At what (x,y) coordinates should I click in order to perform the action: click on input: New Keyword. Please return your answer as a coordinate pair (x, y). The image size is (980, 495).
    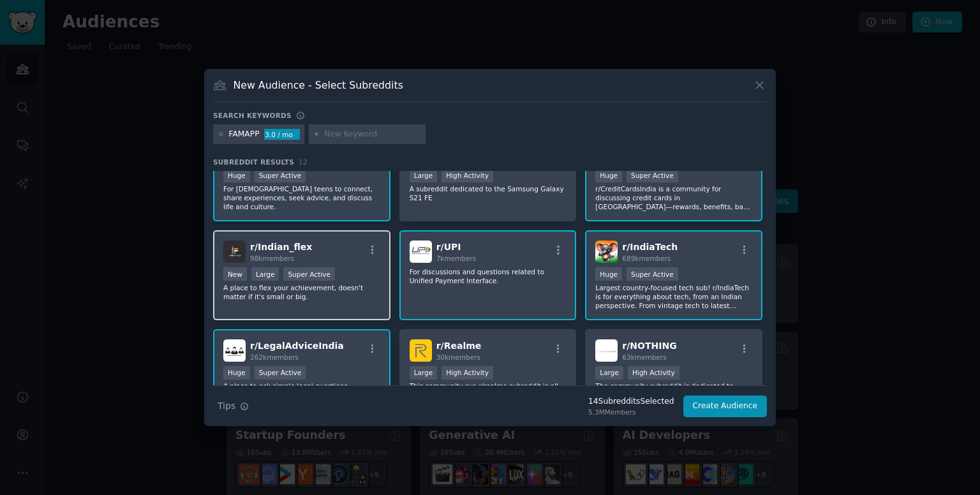
    Looking at the image, I should click on (372, 135).